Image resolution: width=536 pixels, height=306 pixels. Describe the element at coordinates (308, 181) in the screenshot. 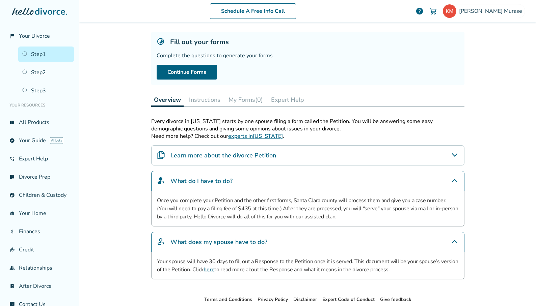

I see `div: What do I have to do?` at that location.